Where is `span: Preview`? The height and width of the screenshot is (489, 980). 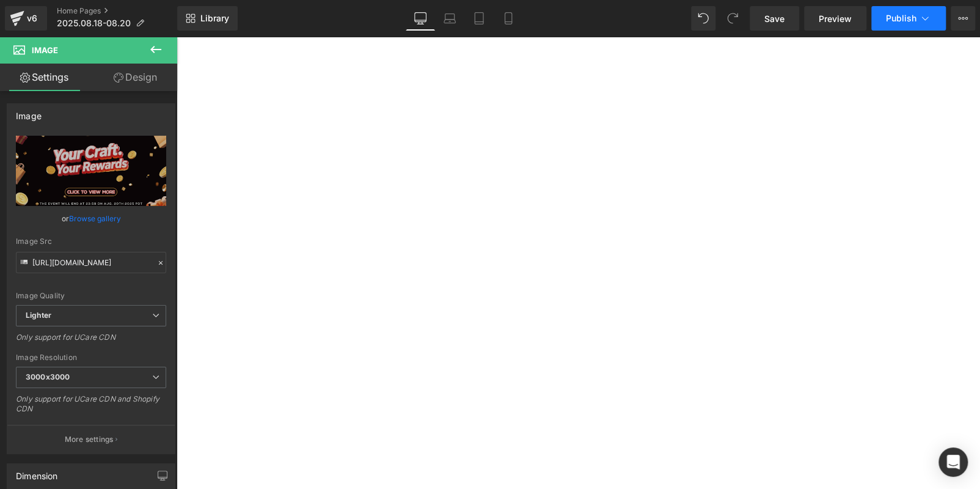
span: Preview is located at coordinates (835, 18).